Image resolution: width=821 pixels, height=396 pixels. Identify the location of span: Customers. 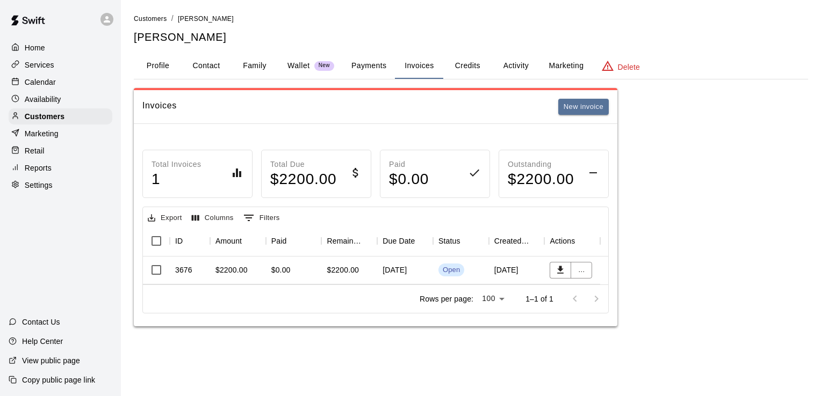
(150, 19).